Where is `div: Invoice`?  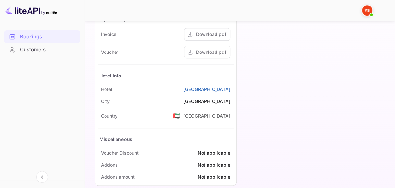 div: Invoice is located at coordinates (108, 34).